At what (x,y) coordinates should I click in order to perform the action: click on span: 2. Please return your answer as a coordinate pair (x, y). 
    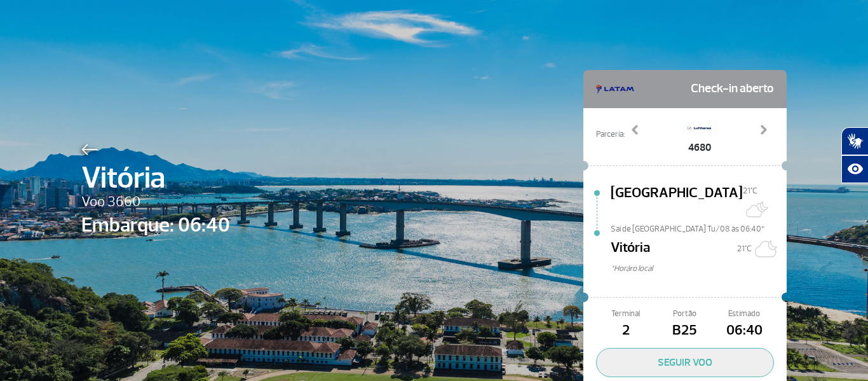
    Looking at the image, I should click on (625, 331).